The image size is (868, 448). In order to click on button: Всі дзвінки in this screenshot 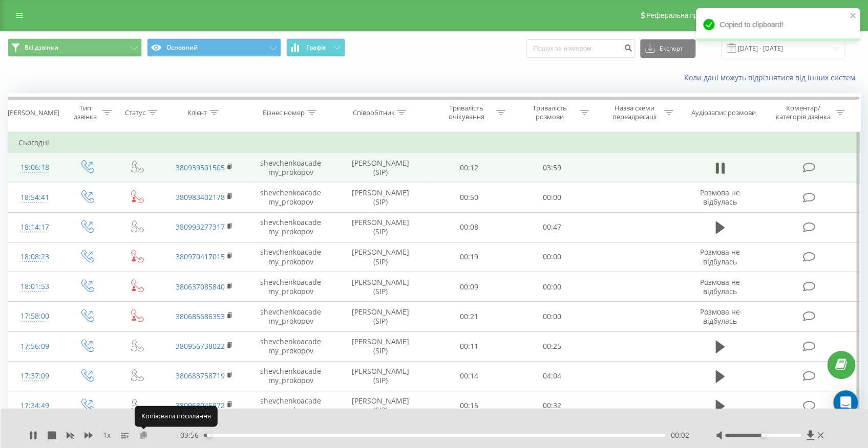, I will do `click(74, 47)`.